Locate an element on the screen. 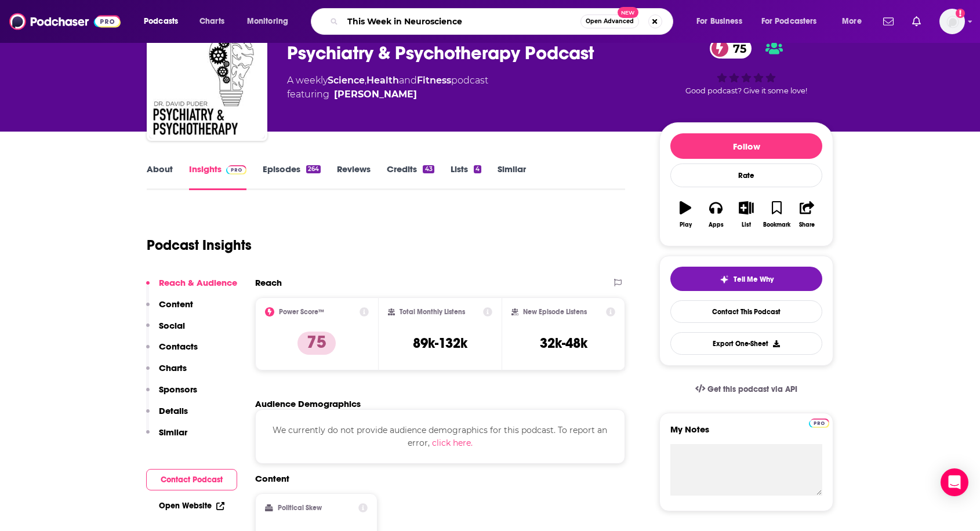 The height and width of the screenshot is (531, 980). button: tell me why sparkleTell Me Why is located at coordinates (746, 279).